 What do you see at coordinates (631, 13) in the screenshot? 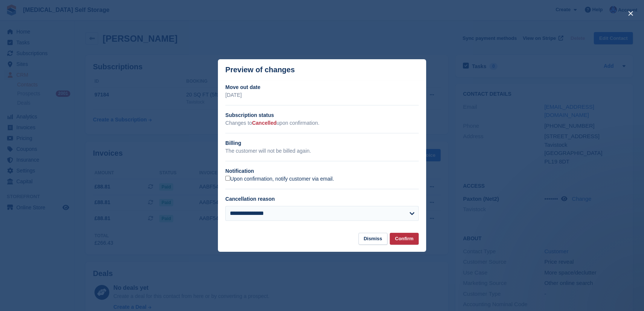
I see `button: close` at bounding box center [631, 13].